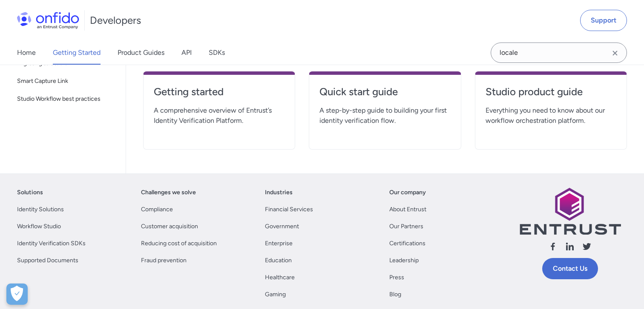 The image size is (644, 309). Describe the element at coordinates (407, 244) in the screenshot. I see `a: Certifications` at that location.